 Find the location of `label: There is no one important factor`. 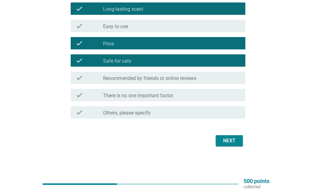

label: There is no one important factor is located at coordinates (138, 96).